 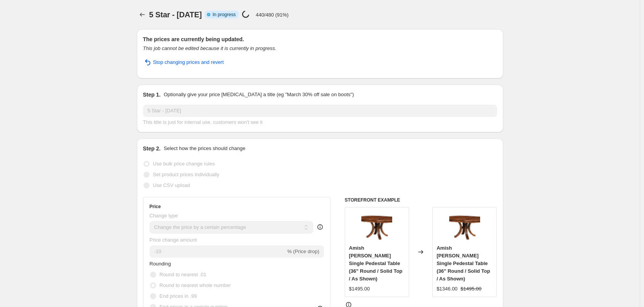 What do you see at coordinates (320, 227) in the screenshot?
I see `div: help` at bounding box center [320, 227].